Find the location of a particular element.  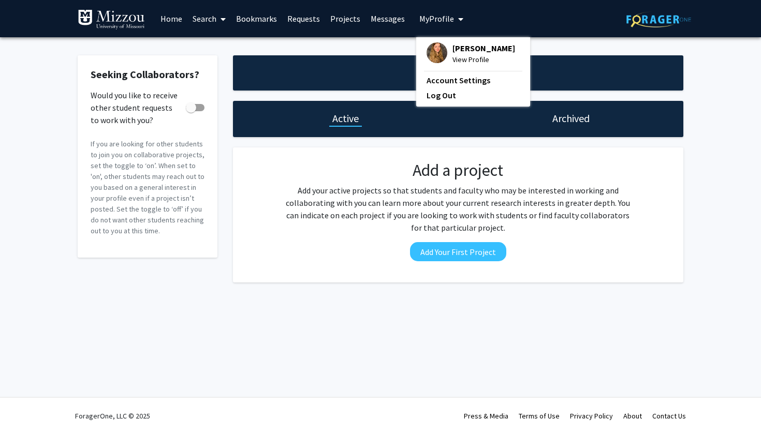

div: ForagerOne, LLC © 2025 is located at coordinates (112, 416).